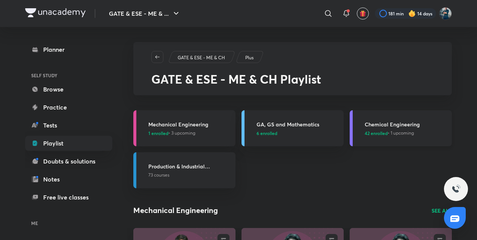 This screenshot has height=240, width=477. Describe the element at coordinates (376, 133) in the screenshot. I see `span: 42 enrolled` at that location.